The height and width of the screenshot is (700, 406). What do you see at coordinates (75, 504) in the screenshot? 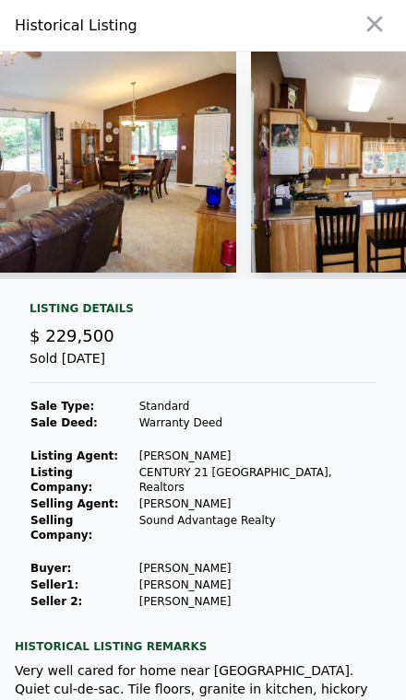
I see `strong: Selling Agent:` at bounding box center [75, 504].